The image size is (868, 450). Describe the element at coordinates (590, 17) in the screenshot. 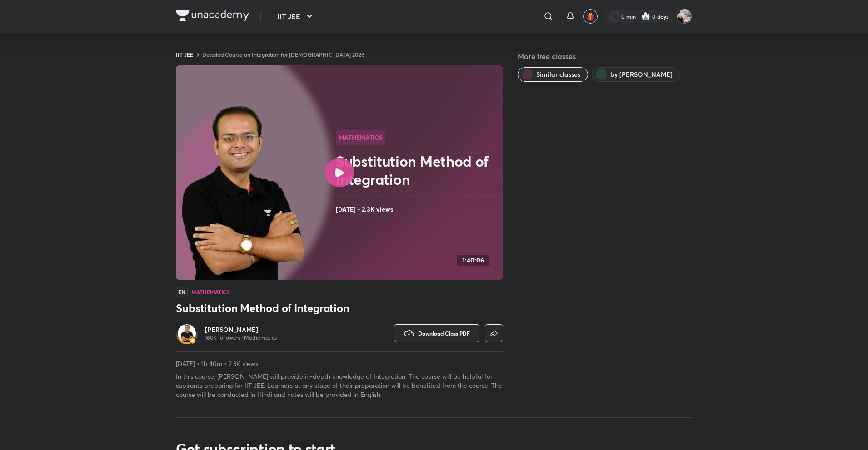

I see `img: avatar` at that location.